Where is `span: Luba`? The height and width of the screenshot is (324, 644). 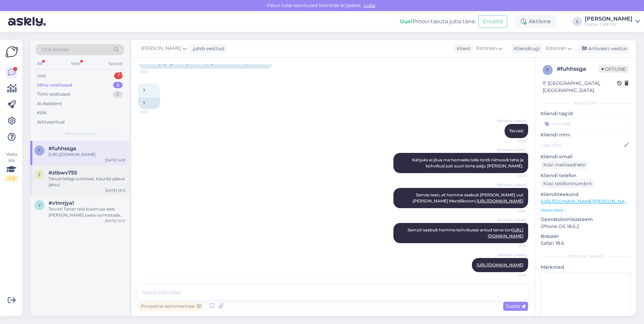 span: Luba is located at coordinates (369, 6).